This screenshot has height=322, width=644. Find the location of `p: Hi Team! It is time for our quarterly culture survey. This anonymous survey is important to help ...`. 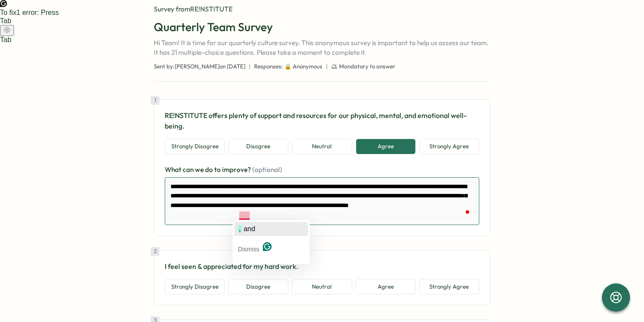

p: Hi Team! It is time for our quarterly culture survey. This anonymous survey is important to help ... is located at coordinates (322, 48).